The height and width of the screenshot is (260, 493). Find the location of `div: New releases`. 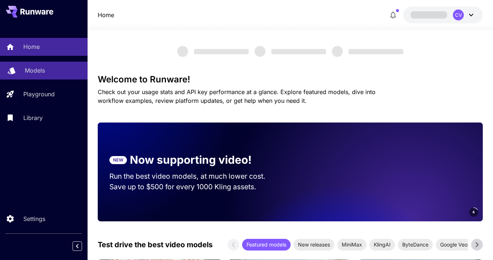

div: New releases is located at coordinates (314, 245).